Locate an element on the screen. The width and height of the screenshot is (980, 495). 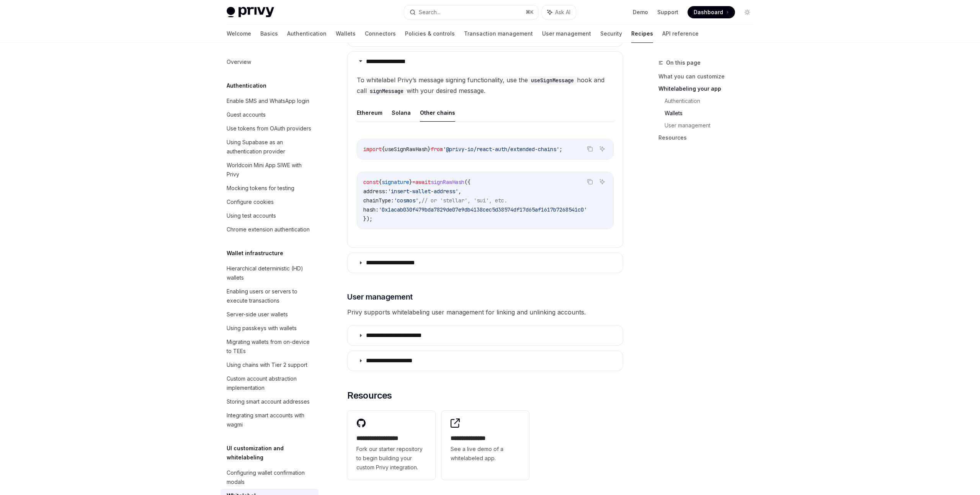
a: Using Supabase as an authentication provider is located at coordinates (269, 147).